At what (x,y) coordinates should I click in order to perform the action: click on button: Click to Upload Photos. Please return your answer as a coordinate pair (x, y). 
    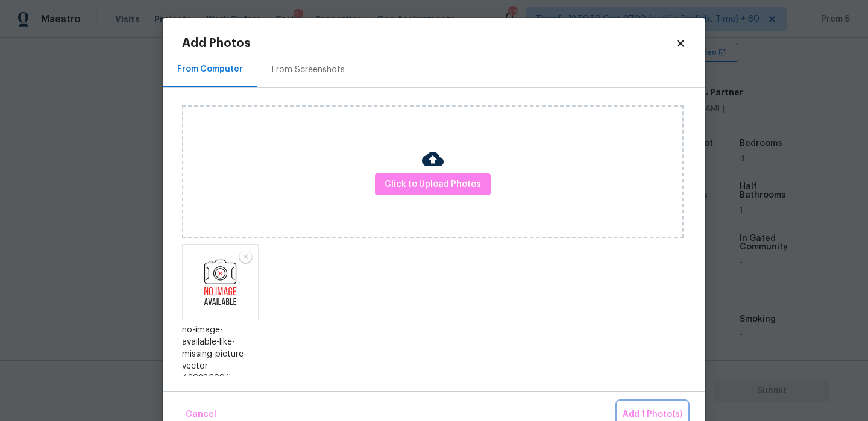
    Looking at the image, I should click on (433, 184).